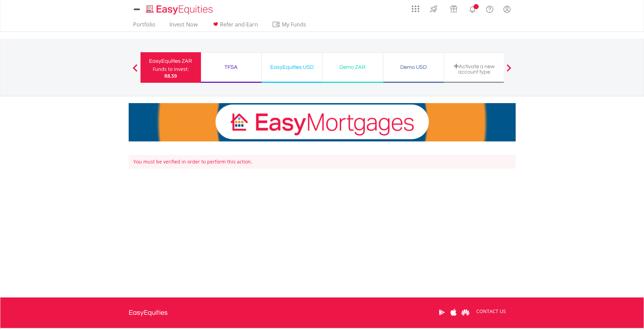 The image size is (644, 330). Describe the element at coordinates (416, 9) in the screenshot. I see `img: grid-menu-icon.svg` at that location.